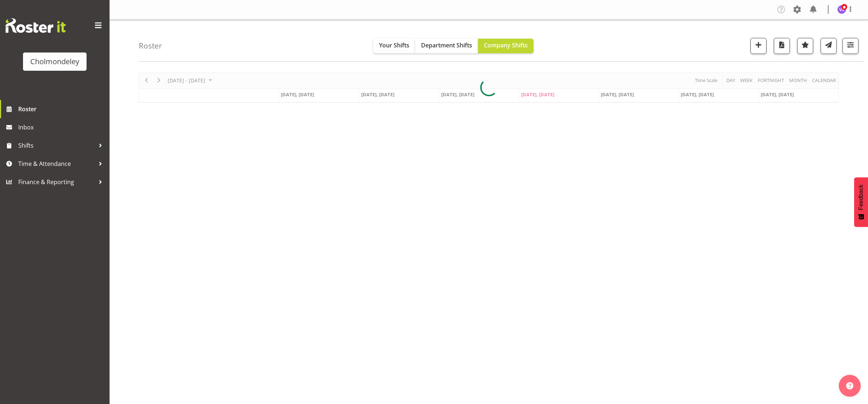 This screenshot has width=868, height=404. What do you see at coordinates (506, 46) in the screenshot?
I see `button: Company Shifts` at bounding box center [506, 46].